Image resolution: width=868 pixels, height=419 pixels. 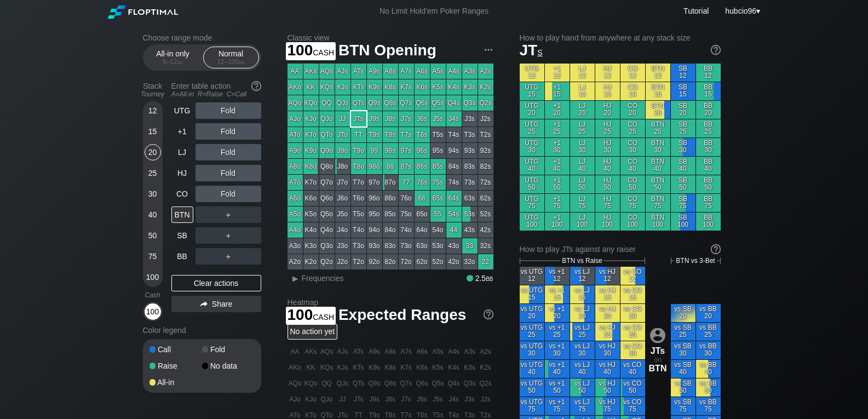 What do you see at coordinates (658, 165) in the screenshot?
I see `div: BTN 40` at bounding box center [658, 165].